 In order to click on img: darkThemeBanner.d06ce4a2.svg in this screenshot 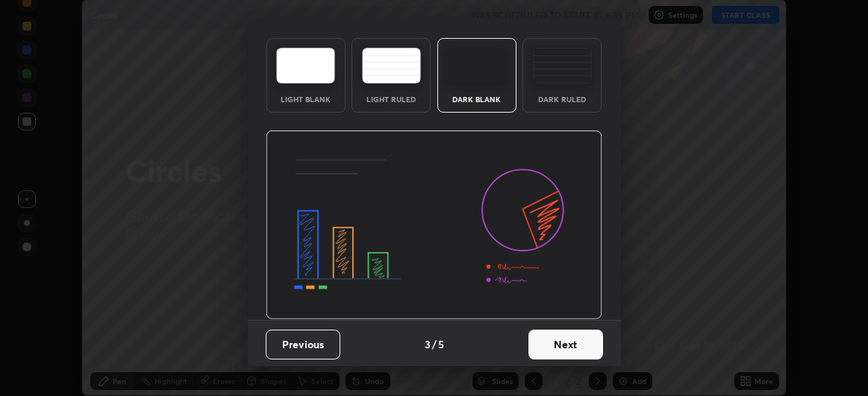, I will do `click(434, 225)`.